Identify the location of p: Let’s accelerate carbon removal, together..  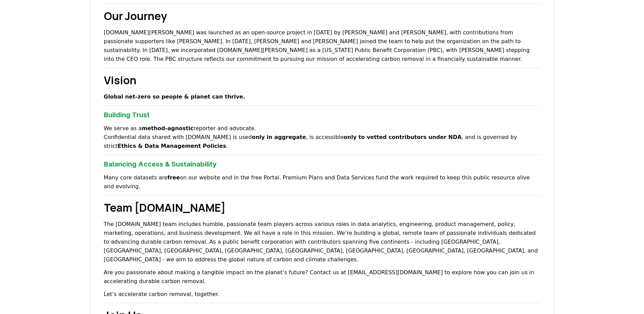
(322, 294).